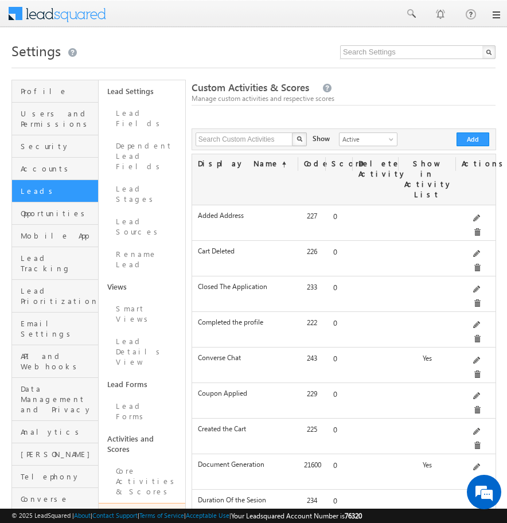 This screenshot has height=523, width=507. Describe the element at coordinates (475, 164) in the screenshot. I see `div: Actions` at that location.